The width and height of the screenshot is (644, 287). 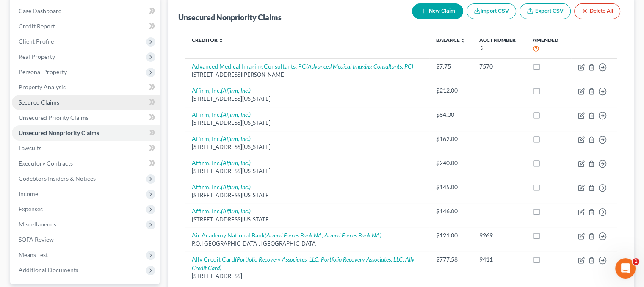 What do you see at coordinates (40, 11) in the screenshot?
I see `span: Case Dashboard` at bounding box center [40, 11].